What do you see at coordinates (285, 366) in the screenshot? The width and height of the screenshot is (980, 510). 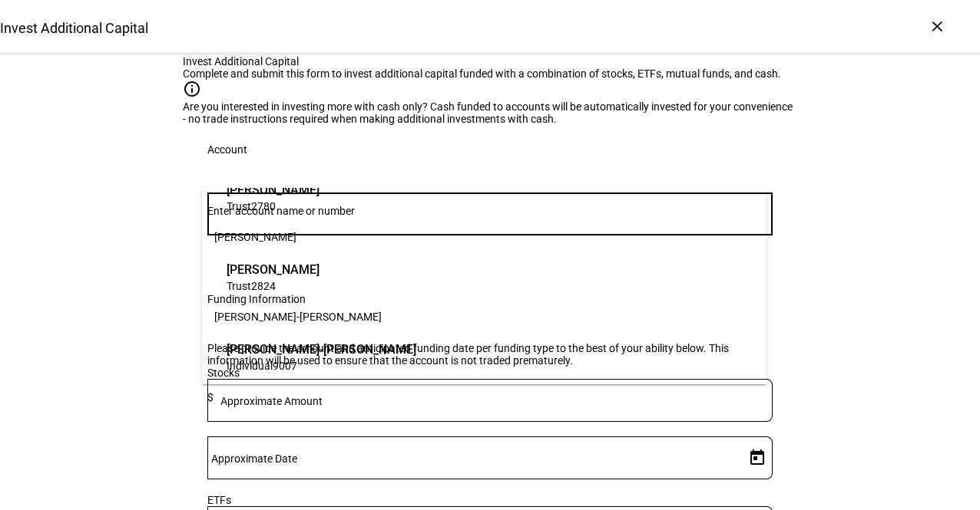 I see `span: 9007` at bounding box center [285, 366].